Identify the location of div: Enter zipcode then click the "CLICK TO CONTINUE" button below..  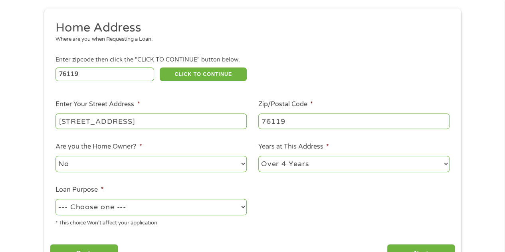
(252, 60).